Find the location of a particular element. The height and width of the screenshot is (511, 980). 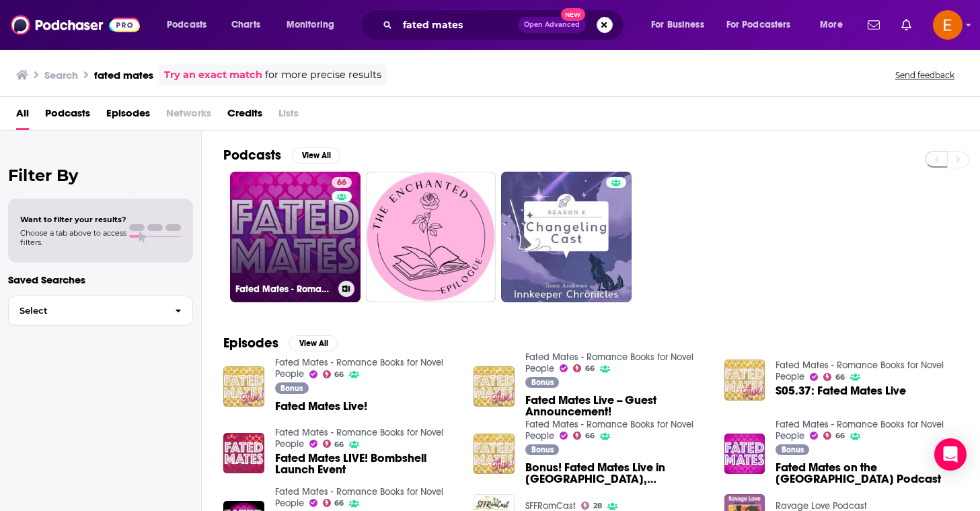

a: Try an exact match is located at coordinates (213, 74).